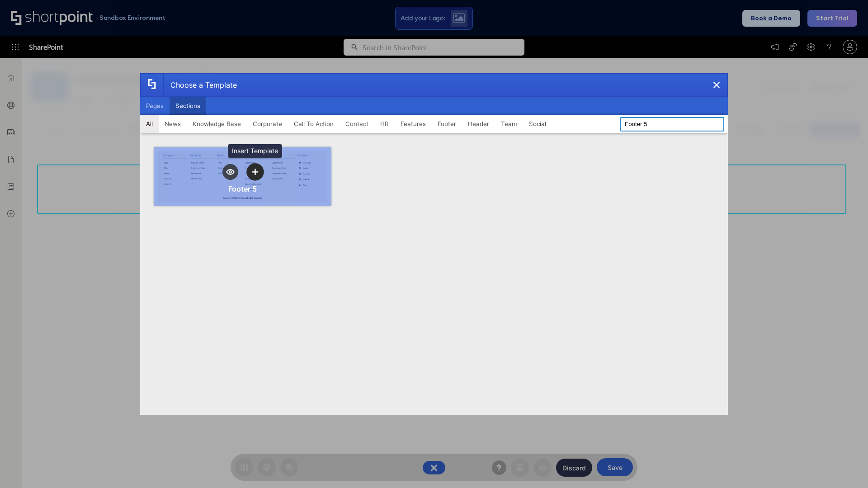 The image size is (868, 488). What do you see at coordinates (538, 124) in the screenshot?
I see `button: Social` at bounding box center [538, 124].